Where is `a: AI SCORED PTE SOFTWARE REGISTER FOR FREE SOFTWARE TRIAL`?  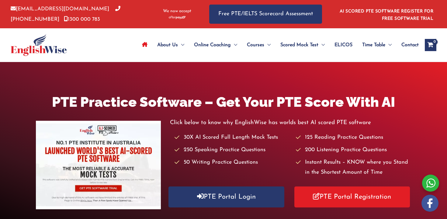
a: AI SCORED PTE SOFTWARE REGISTER FOR FREE SOFTWARE TRIAL is located at coordinates (386, 15).